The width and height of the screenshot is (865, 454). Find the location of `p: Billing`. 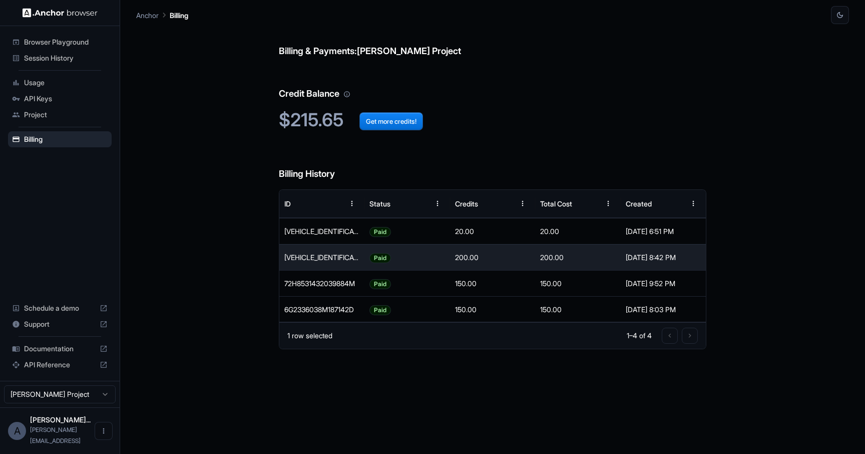

p: Billing is located at coordinates (179, 15).